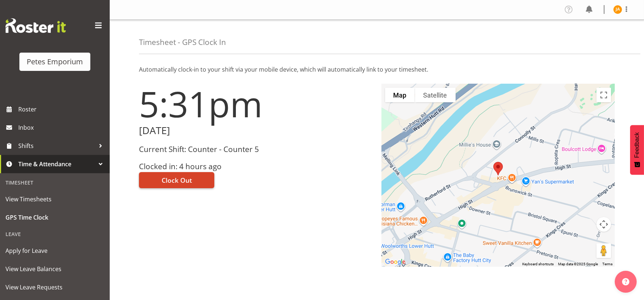 The image size is (644, 300). Describe the element at coordinates (55, 199) in the screenshot. I see `span: View Timesheets` at that location.